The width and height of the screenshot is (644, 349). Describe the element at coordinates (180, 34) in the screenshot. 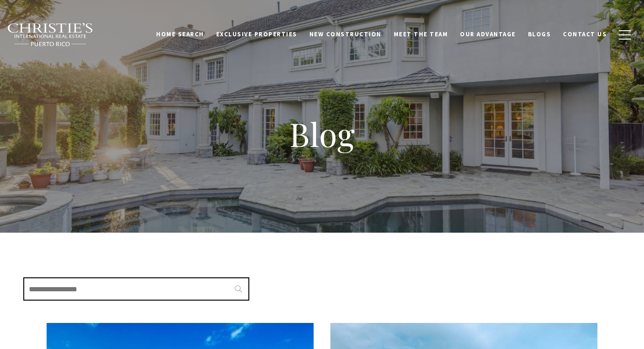

I see `a: Home Search` at that location.